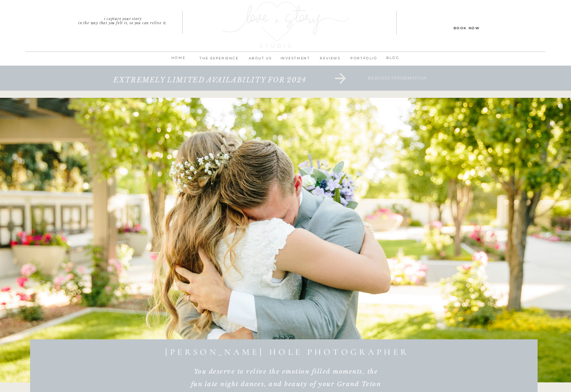 This screenshot has height=392, width=571. What do you see at coordinates (392, 58) in the screenshot?
I see `p: BLOG` at bounding box center [392, 58].